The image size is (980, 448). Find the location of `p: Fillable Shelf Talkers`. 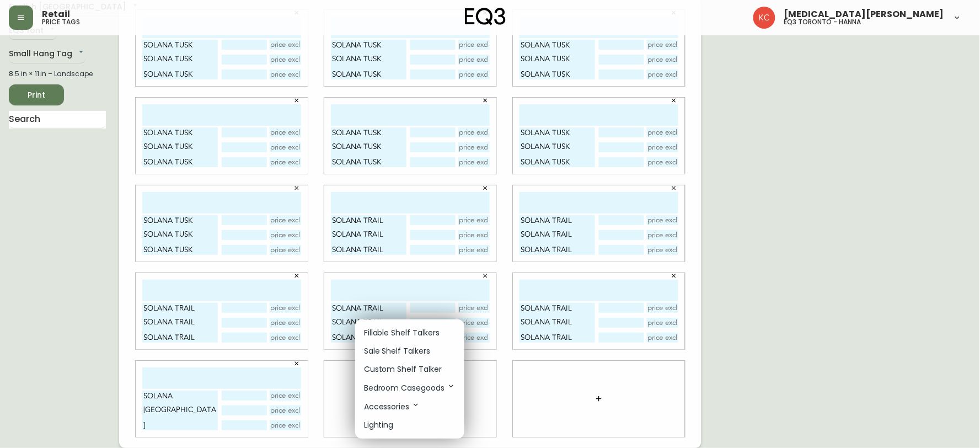

p: Fillable Shelf Talkers is located at coordinates (402, 333).